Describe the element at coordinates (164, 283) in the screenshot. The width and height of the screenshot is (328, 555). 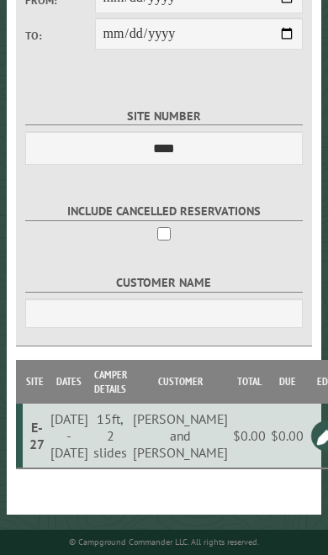
I see `label: Customer Name` at that location.